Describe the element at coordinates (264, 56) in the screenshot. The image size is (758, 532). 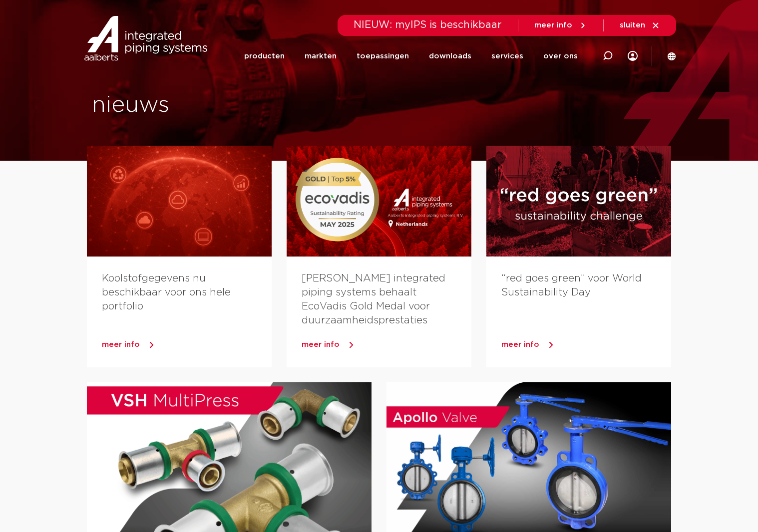
I see `a: producten` at that location.